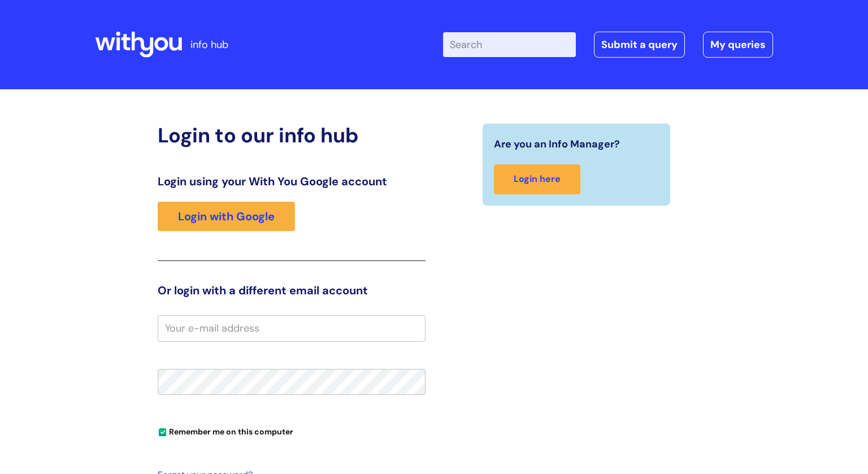 This screenshot has height=474, width=868. What do you see at coordinates (162, 432) in the screenshot?
I see `input: Remember me on this computer` at bounding box center [162, 432].